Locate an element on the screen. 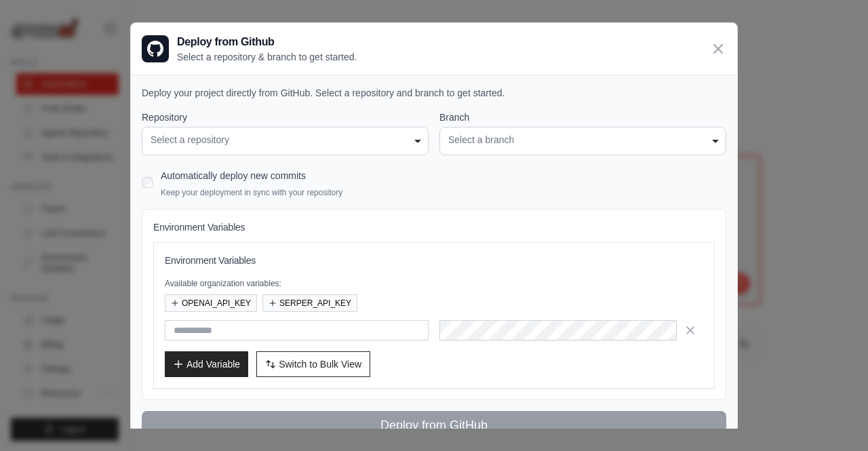 The width and height of the screenshot is (868, 451). div: Select a branch is located at coordinates (582, 140).